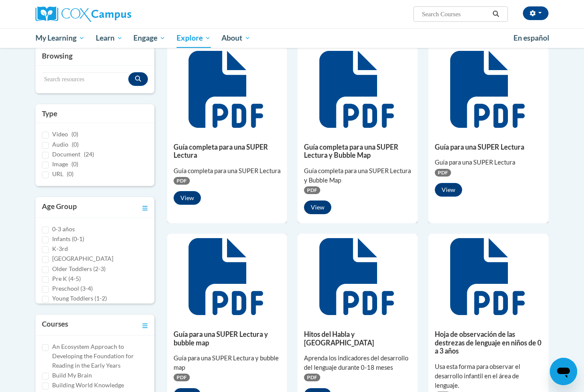 This screenshot has width=584, height=392. I want to click on span: URL, so click(58, 174).